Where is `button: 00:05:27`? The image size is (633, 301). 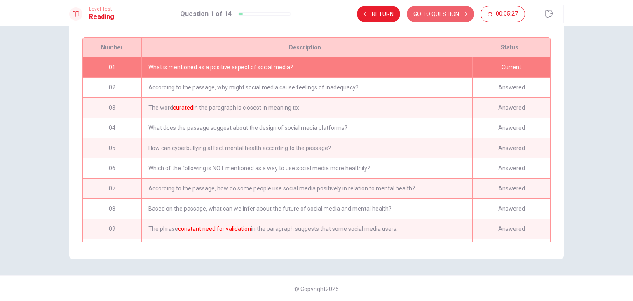
button: 00:05:27 is located at coordinates (502, 14).